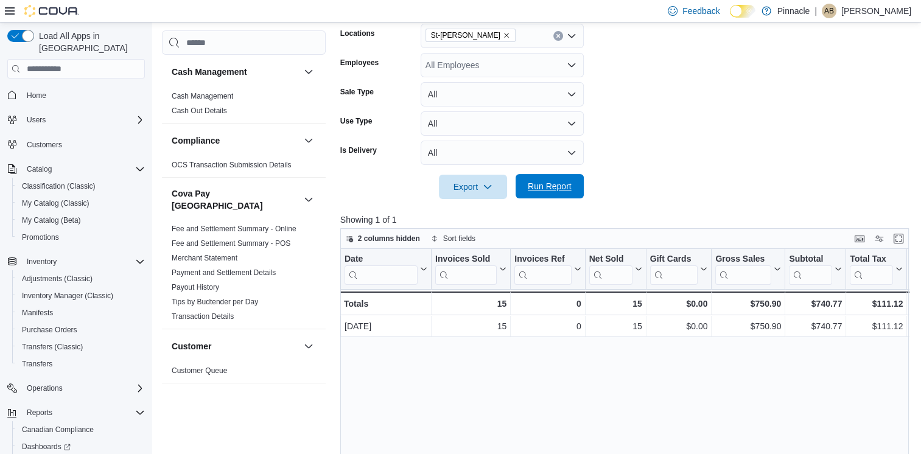  What do you see at coordinates (357, 33) in the screenshot?
I see `label: Locations` at bounding box center [357, 33].